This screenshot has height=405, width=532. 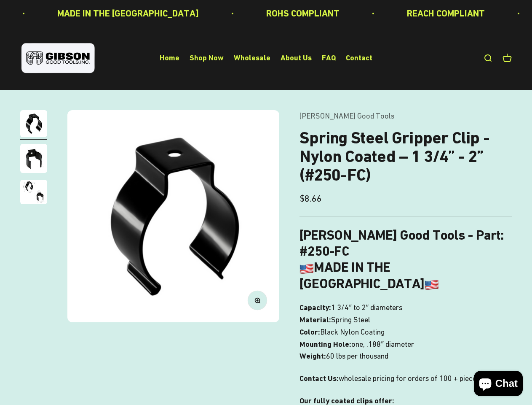 What do you see at coordinates (357, 356) in the screenshot?
I see `span: 60 lbs per thousand` at bounding box center [357, 356].